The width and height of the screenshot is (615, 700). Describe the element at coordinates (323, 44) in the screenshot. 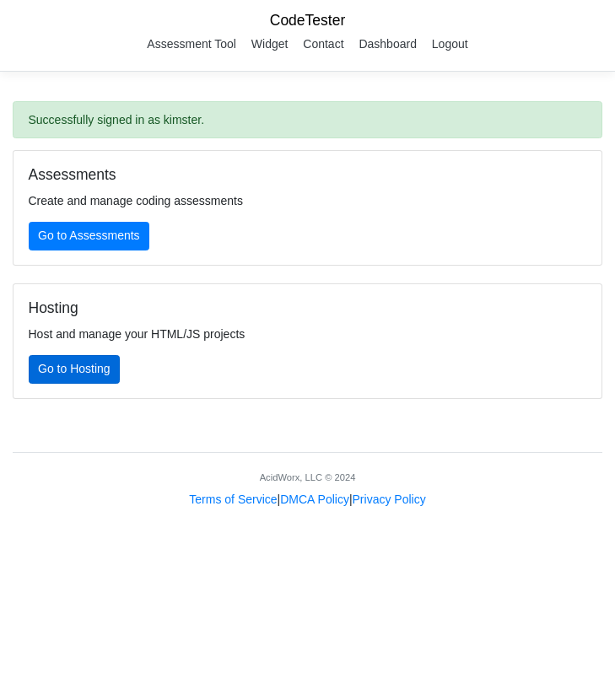

I see `a: Contact` at that location.